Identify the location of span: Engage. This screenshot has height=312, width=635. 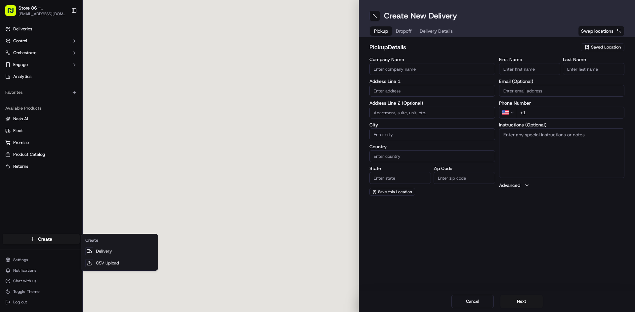
(20, 65).